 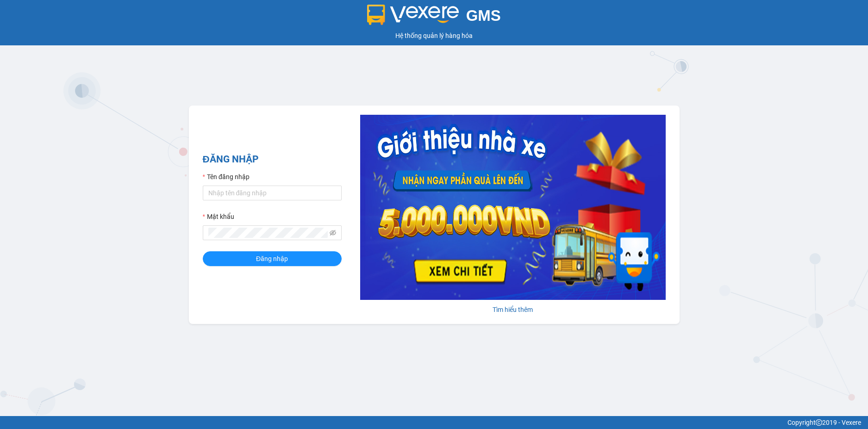 I want to click on input: Mật khẩu, so click(x=268, y=233).